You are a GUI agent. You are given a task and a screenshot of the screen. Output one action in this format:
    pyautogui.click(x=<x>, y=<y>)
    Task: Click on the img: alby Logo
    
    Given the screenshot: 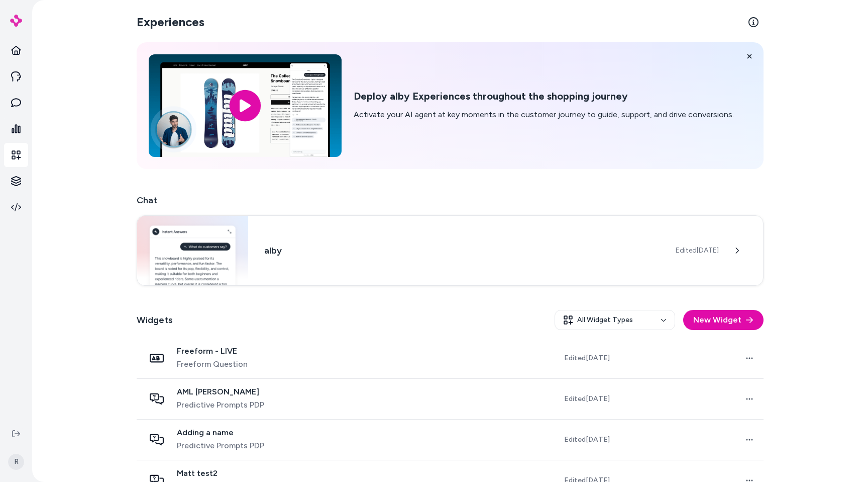 What is the action you would take?
    pyautogui.click(x=16, y=21)
    